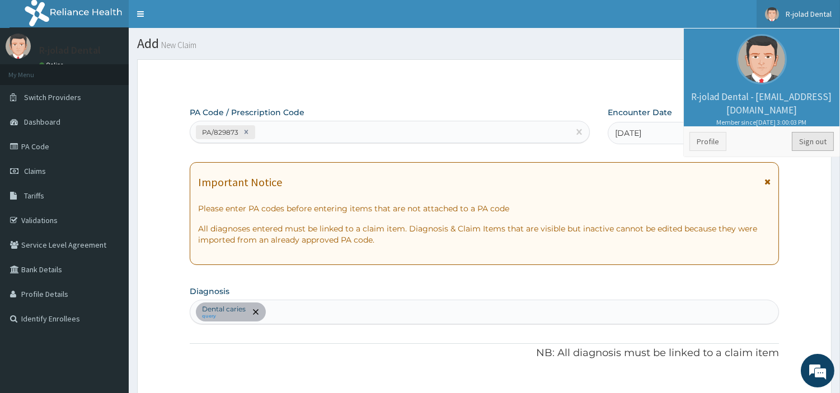  Describe the element at coordinates (247, 112) in the screenshot. I see `label: PA Code / Prescription Code` at that location.